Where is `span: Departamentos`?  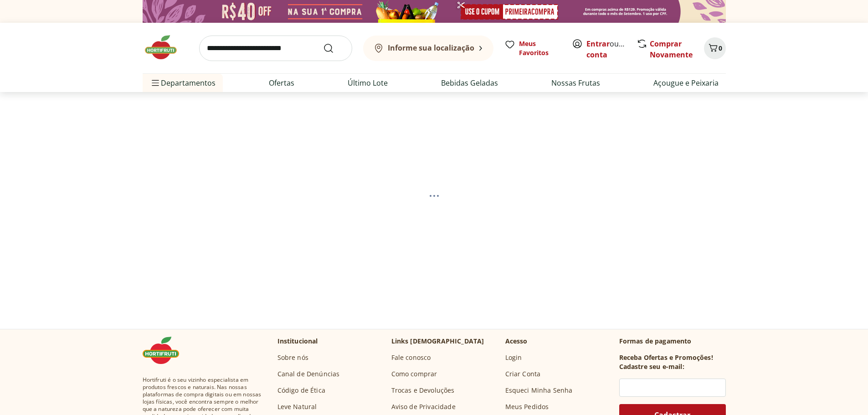 span: Departamentos is located at coordinates (183, 83).